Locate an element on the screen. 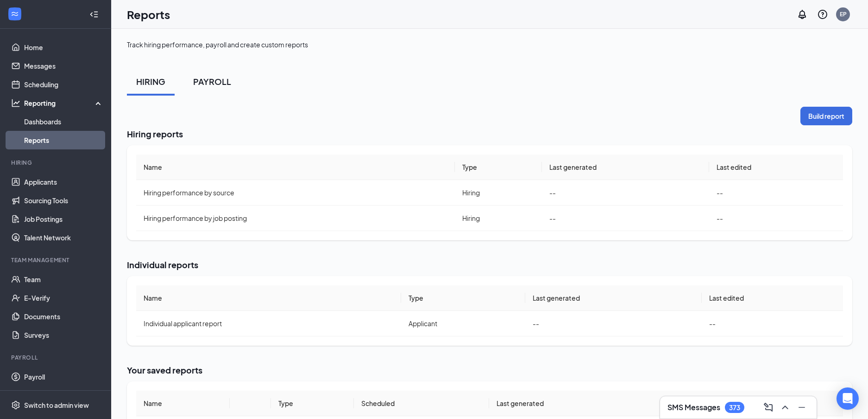 Image resolution: width=868 pixels, height=419 pixels. a: Messages is located at coordinates (64, 66).